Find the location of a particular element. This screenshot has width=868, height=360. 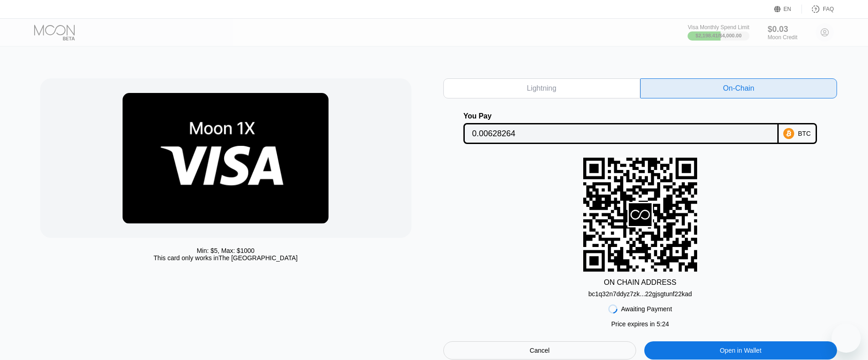

div: Awaiting Payment is located at coordinates (646, 309).